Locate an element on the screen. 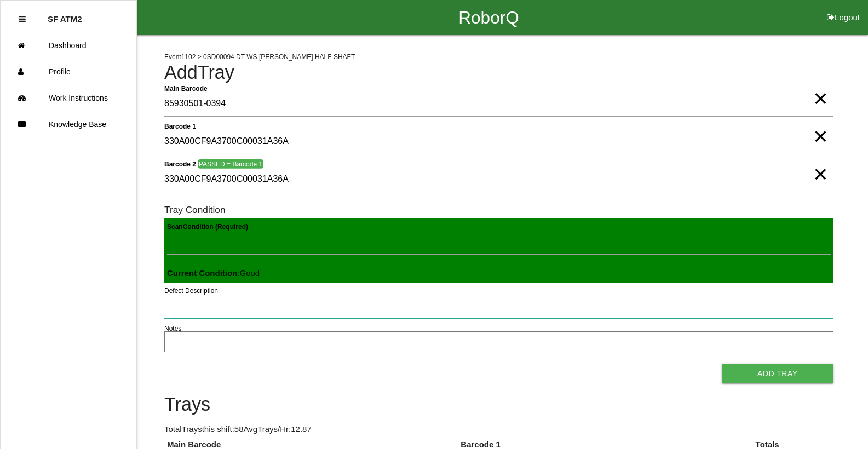  a: Dashboard is located at coordinates (69, 45).